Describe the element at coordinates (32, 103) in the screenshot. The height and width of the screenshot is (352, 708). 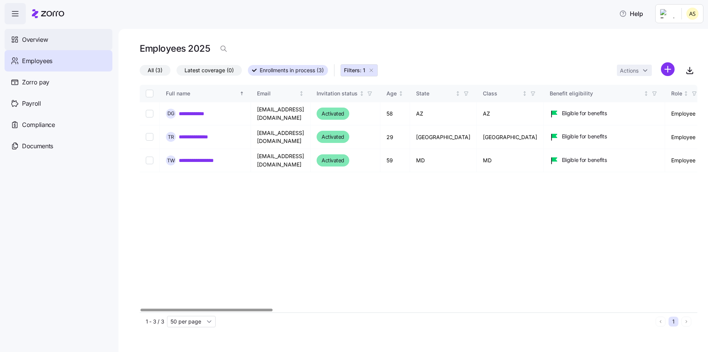
I see `span: Payroll` at that location.